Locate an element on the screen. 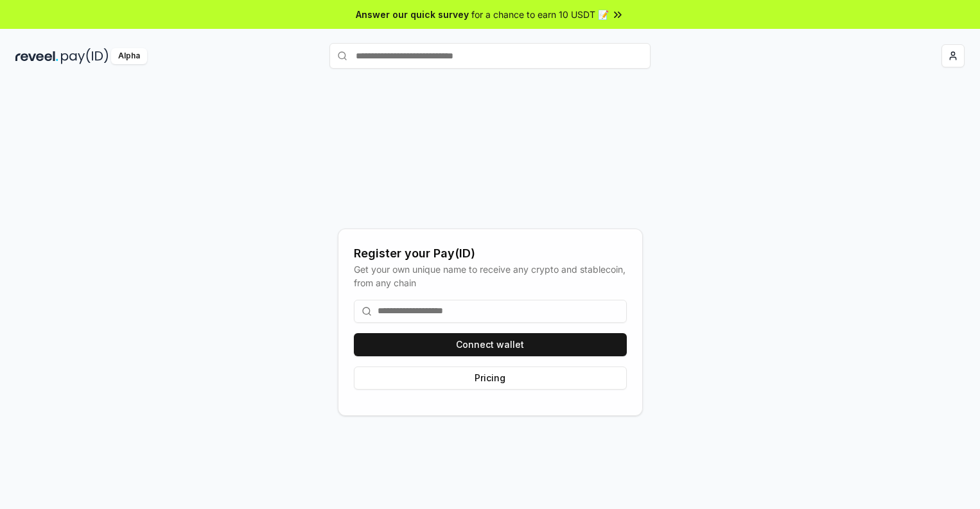  img: pay_id is located at coordinates (85, 56).